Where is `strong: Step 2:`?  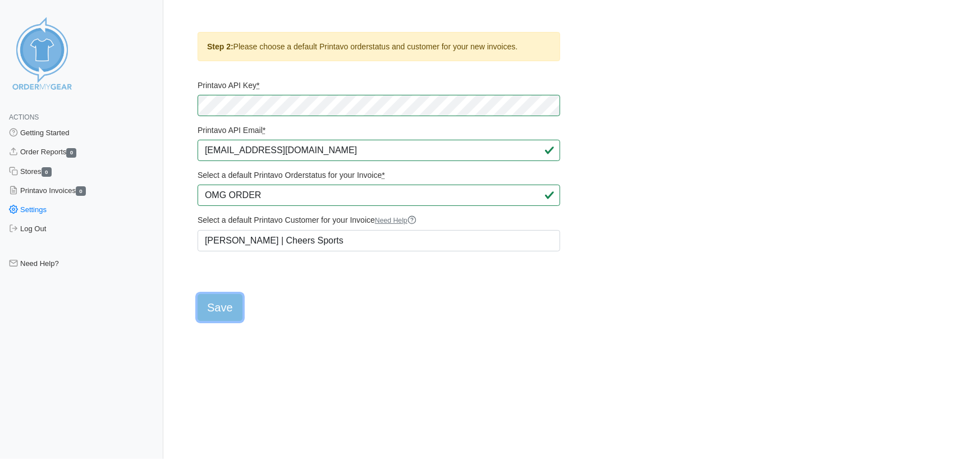
strong: Step 2: is located at coordinates (220, 47).